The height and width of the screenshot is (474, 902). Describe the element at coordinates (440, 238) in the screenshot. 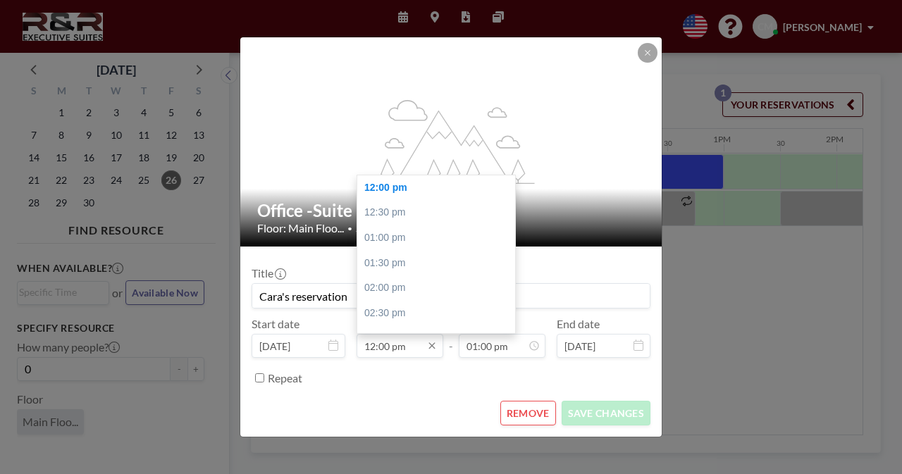

I see `div: 01:00 pm` at that location.